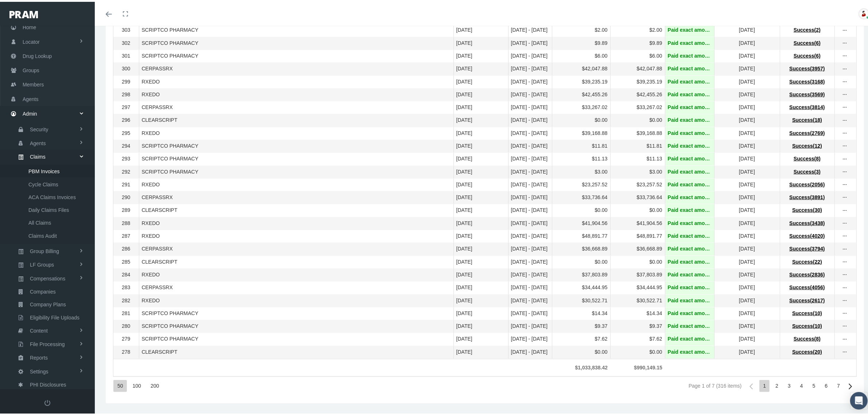  I want to click on span: Success(6), so click(807, 54).